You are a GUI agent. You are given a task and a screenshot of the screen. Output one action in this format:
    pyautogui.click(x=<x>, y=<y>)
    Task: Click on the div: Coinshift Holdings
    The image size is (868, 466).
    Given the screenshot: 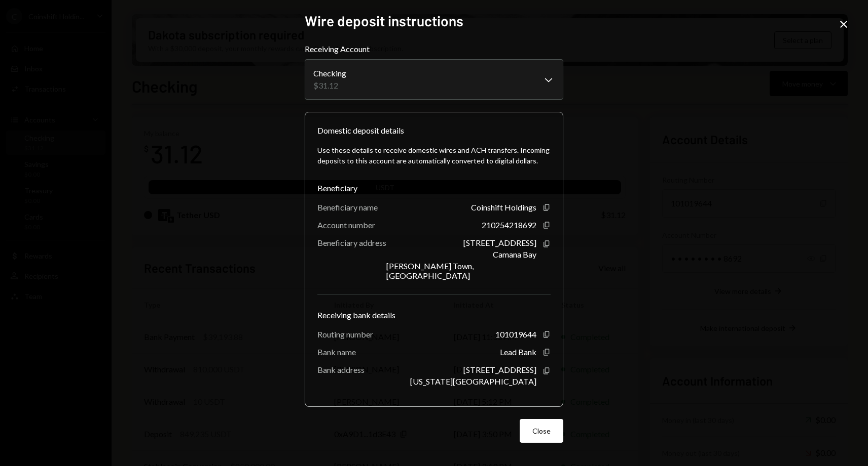 What is the action you would take?
    pyautogui.click(x=504, y=207)
    